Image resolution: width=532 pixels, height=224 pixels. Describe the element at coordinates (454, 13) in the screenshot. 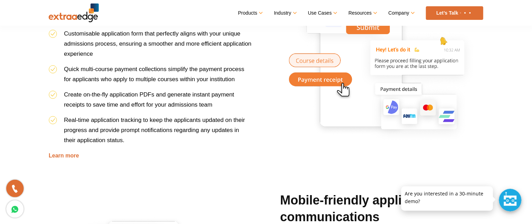

I see `a: Let’s Talk` at that location.